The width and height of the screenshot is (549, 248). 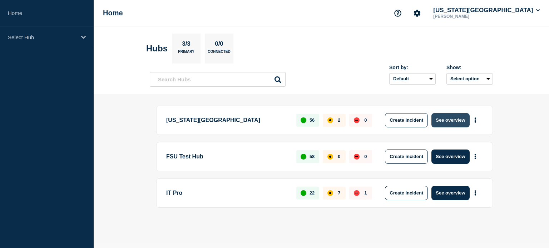 What do you see at coordinates (186, 53) in the screenshot?
I see `p: Primary` at bounding box center [186, 53].